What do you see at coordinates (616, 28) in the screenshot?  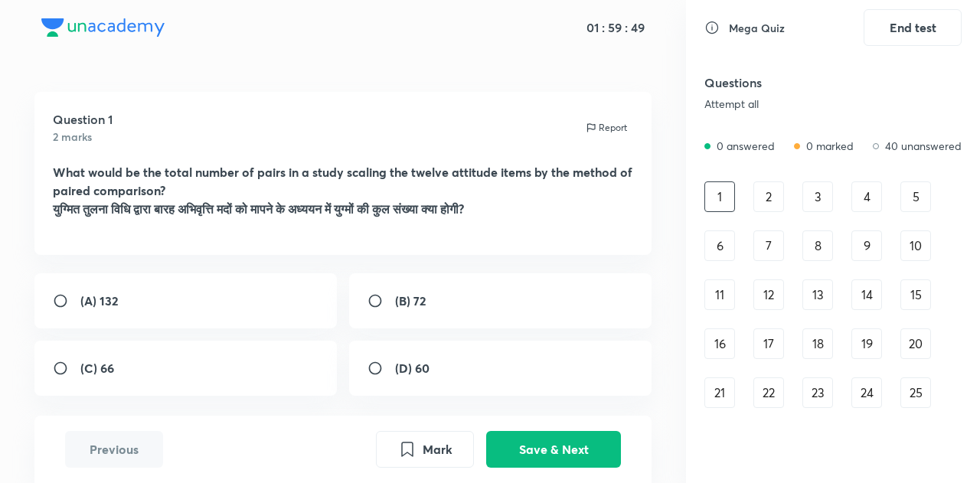 I see `h5: 59 :` at bounding box center [616, 28].